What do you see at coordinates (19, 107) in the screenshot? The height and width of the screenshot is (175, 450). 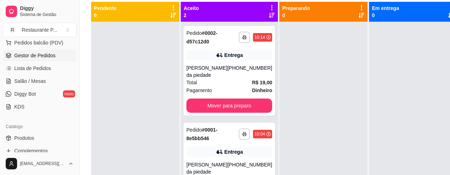 I see `span: KDS` at bounding box center [19, 107].